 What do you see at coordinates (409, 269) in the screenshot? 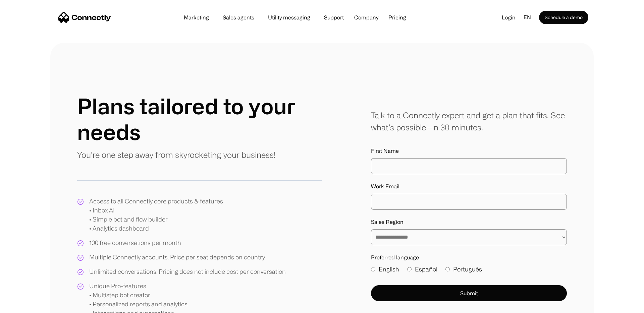
I see `input: Español` at bounding box center [409, 269].